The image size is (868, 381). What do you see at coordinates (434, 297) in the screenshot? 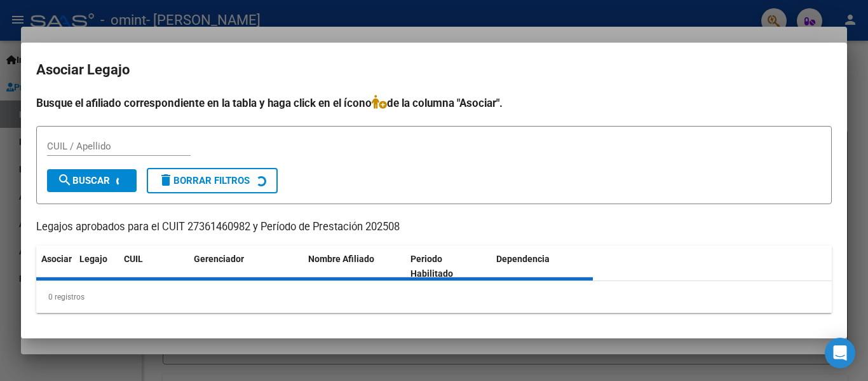
I see `div: 0 registros` at bounding box center [434, 297].